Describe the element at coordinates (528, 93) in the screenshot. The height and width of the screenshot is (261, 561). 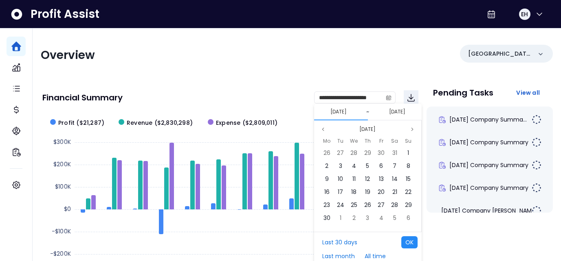
I see `span: View all` at that location.